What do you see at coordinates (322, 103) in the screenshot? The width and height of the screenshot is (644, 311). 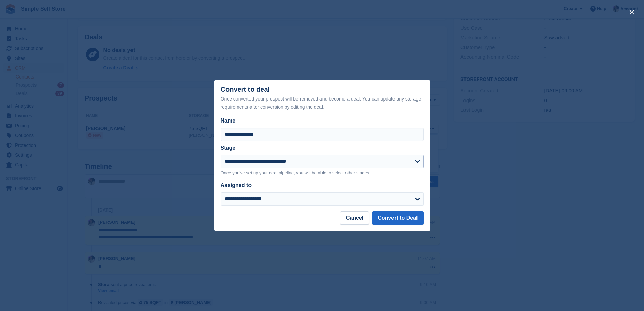 I see `div: Once converted your prospect will be removed and become a deal. You can update any storage requir...` at bounding box center [322, 103].